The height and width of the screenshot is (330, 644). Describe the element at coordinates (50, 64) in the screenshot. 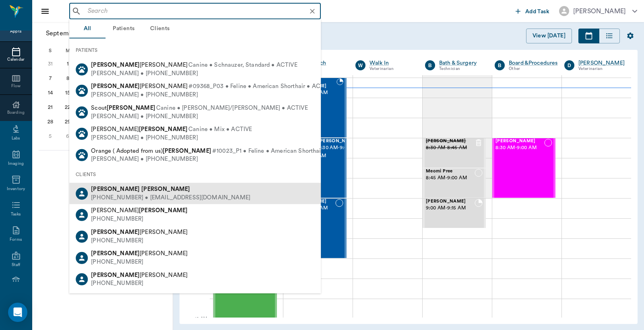

I see `div: Sunday, August 31, 2025` at that location.